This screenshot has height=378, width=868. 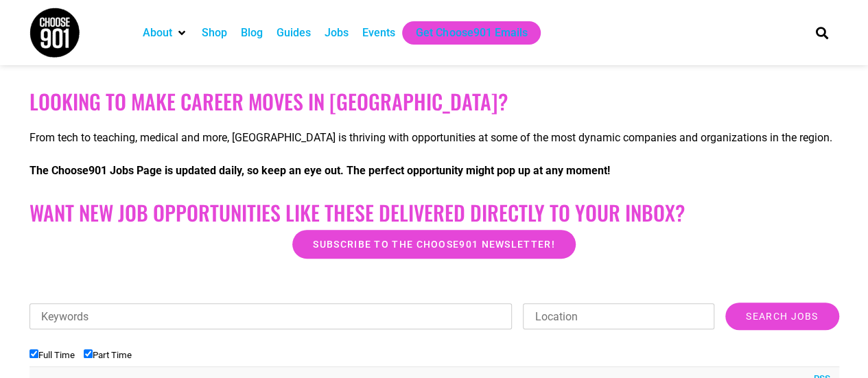 What do you see at coordinates (781, 316) in the screenshot?
I see `input: Search Jobs` at bounding box center [781, 316].